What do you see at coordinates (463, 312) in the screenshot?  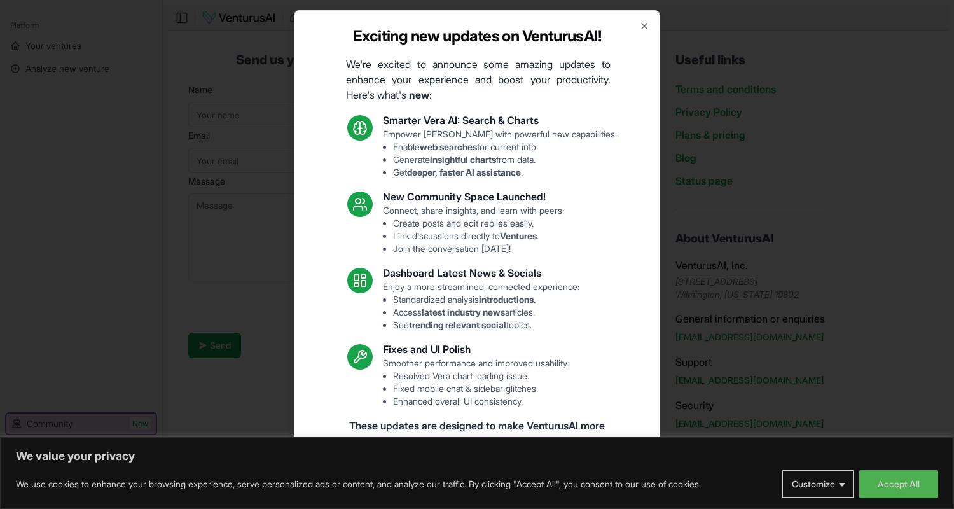 I see `strong: latest industry news` at bounding box center [463, 312].